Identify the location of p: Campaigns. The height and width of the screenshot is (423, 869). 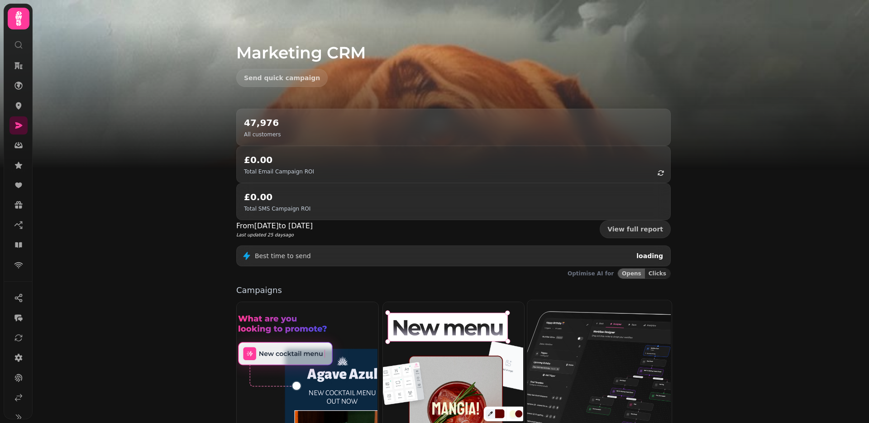
(454, 290).